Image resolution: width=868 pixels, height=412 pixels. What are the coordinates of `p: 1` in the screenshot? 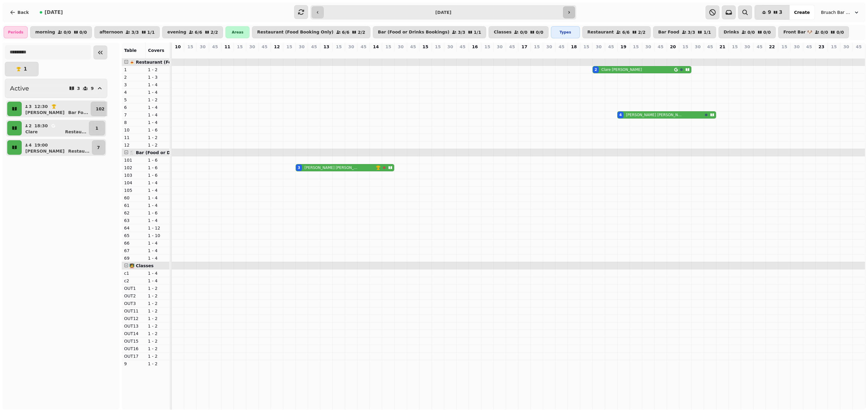 It's located at (25, 69).